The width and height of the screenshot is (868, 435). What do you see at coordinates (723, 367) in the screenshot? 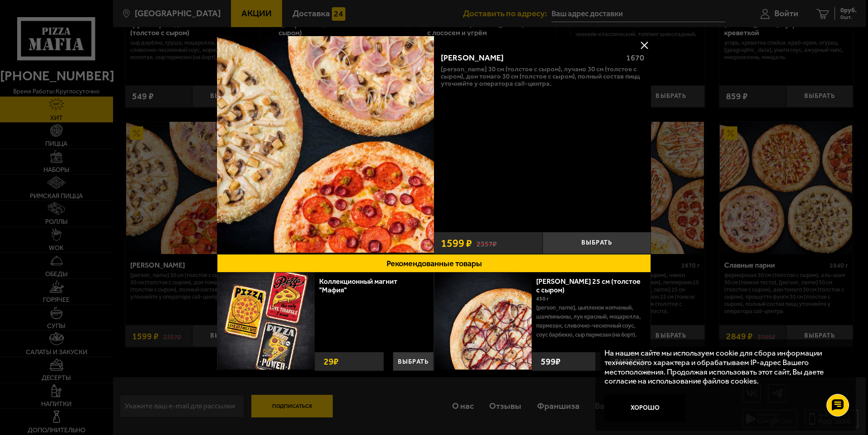
I see `p: На нашем сайте мы используем cookie для сбора информации технического характера и обрабатываем IP...` at bounding box center [723, 367].